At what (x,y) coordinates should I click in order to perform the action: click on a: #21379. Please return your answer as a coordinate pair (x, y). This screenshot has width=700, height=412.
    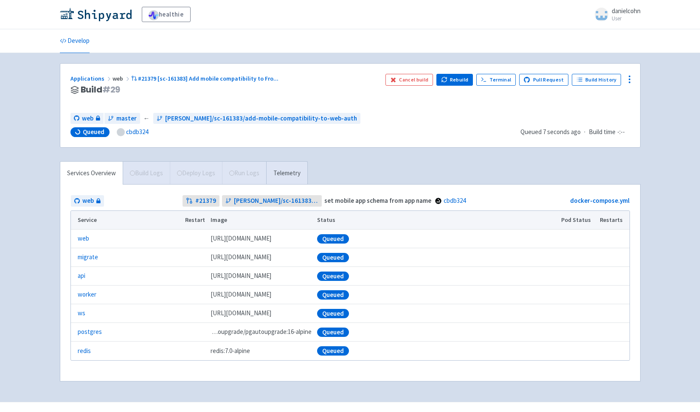
    Looking at the image, I should click on (201, 201).